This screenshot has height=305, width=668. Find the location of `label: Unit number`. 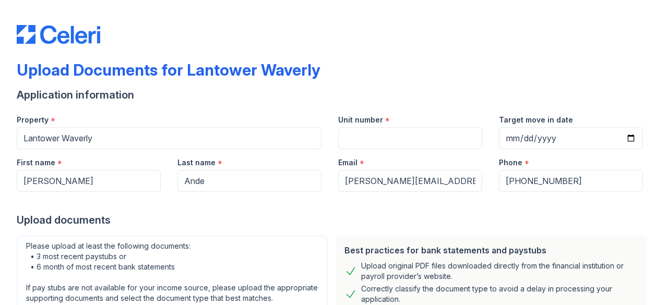

label: Unit number is located at coordinates (361, 120).